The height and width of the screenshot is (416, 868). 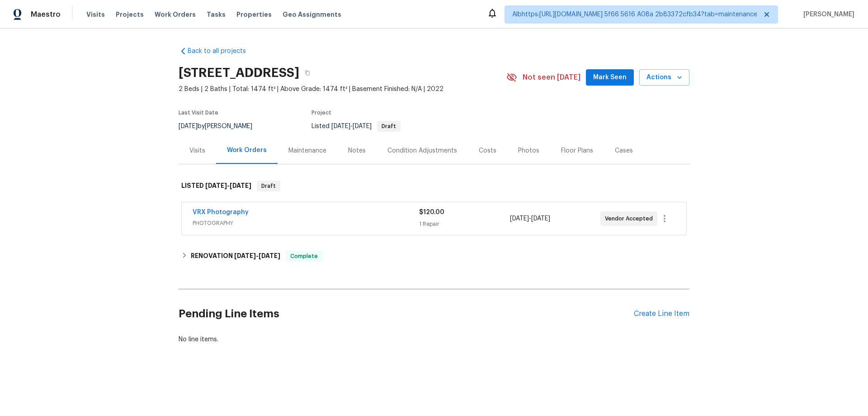 I want to click on div: No line items., so click(x=434, y=339).